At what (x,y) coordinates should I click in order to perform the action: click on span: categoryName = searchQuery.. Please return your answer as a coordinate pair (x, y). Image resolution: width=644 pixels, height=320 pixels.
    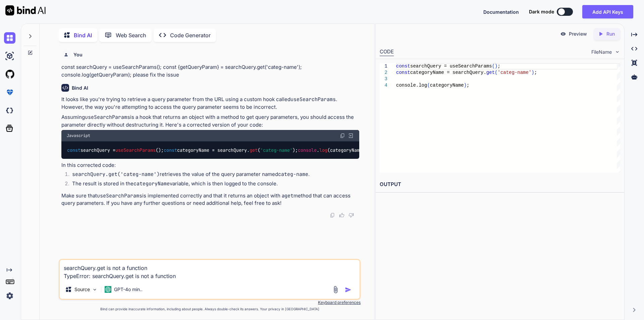
    Looking at the image, I should click on (448, 72).